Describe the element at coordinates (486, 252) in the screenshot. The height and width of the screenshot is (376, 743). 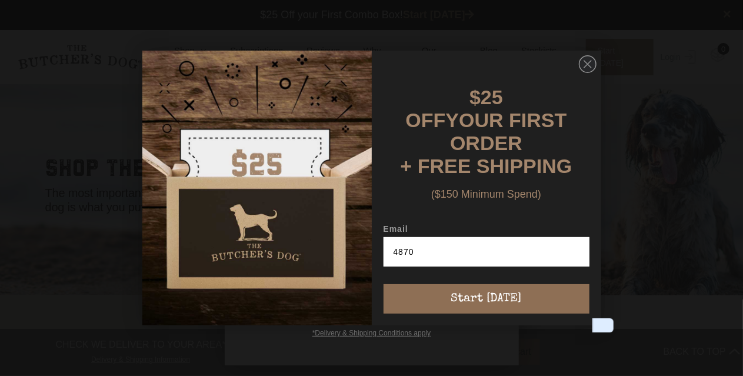
I see `input: Enter your email address` at that location.